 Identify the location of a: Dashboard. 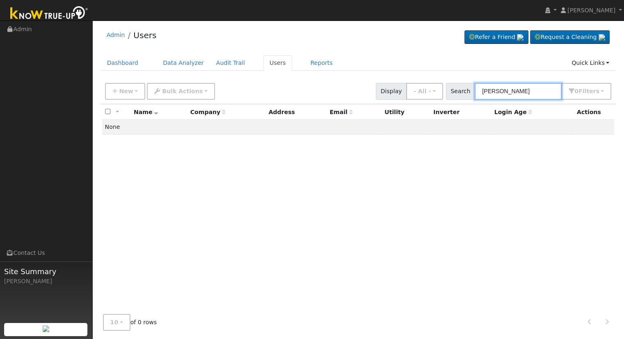
(123, 63).